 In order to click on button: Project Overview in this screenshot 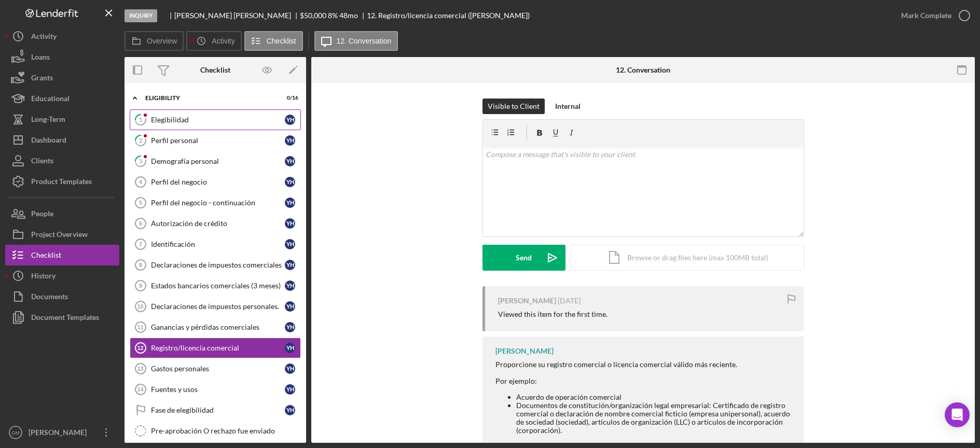, I will do `click(62, 235)`.